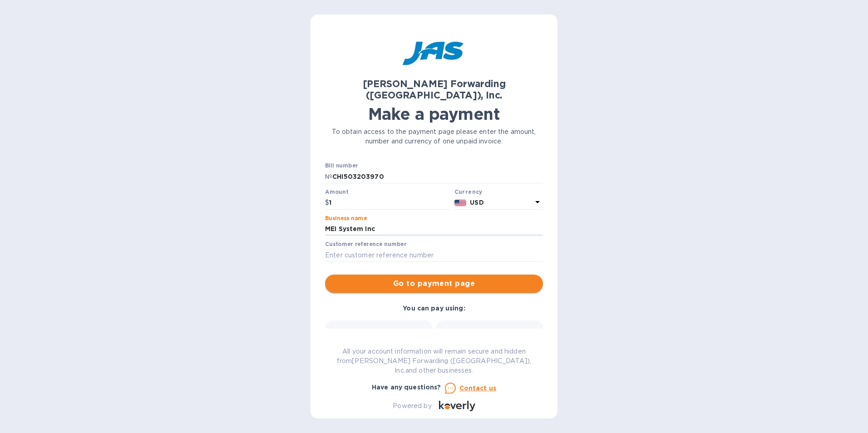 Image resolution: width=868 pixels, height=433 pixels. Describe the element at coordinates (434, 136) in the screenshot. I see `p: To obtain access to the payment page please enter the amount, number and currency of one unpaid i...` at that location.